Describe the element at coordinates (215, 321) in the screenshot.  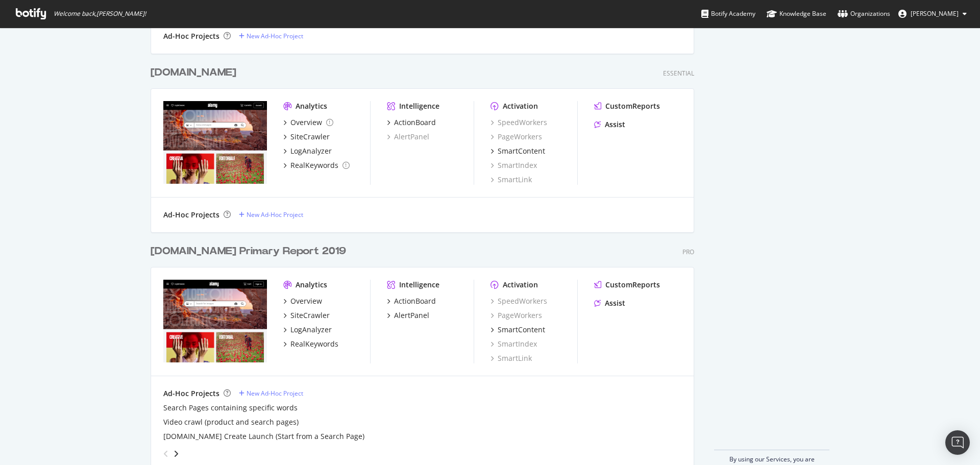
I see `img: alamy.com` at that location.